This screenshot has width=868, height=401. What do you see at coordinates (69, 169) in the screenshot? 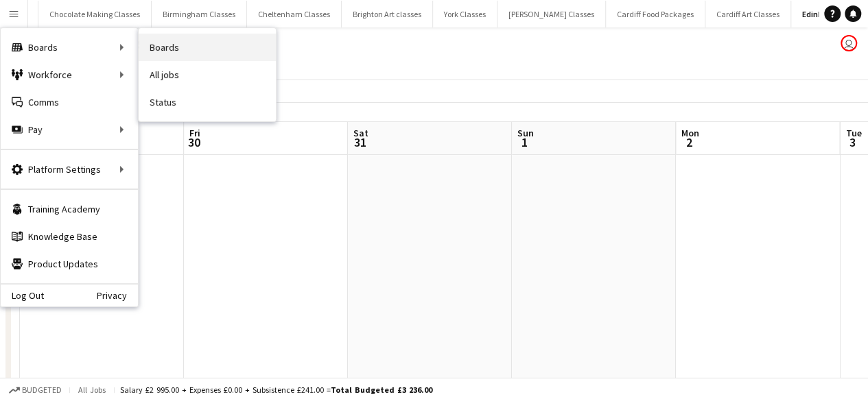
I see `div: Platform Settings` at bounding box center [69, 169].